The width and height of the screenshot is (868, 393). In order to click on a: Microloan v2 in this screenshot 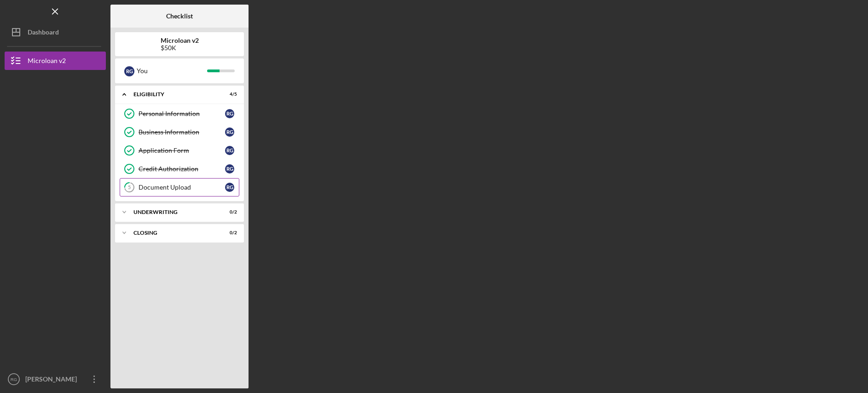, I will do `click(55, 61)`.